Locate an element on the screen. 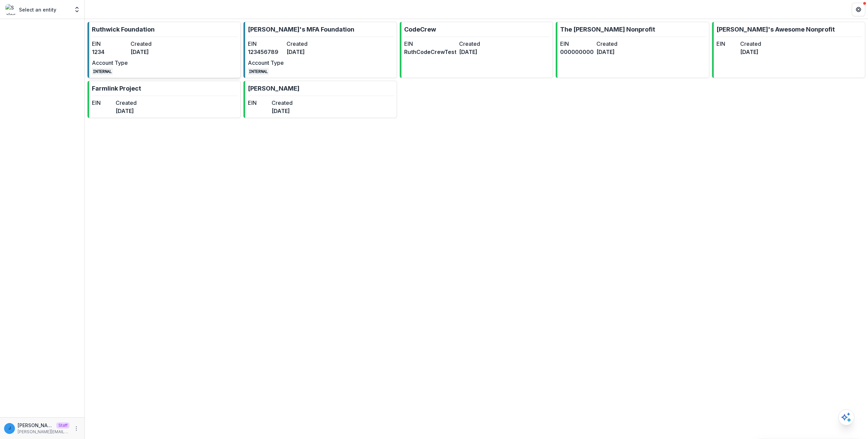 This screenshot has width=868, height=439. dd: 000000000 is located at coordinates (576, 52).